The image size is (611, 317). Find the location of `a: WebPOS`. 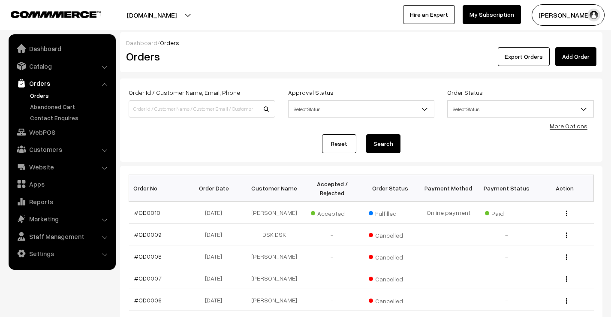

a: WebPOS is located at coordinates (62, 132).